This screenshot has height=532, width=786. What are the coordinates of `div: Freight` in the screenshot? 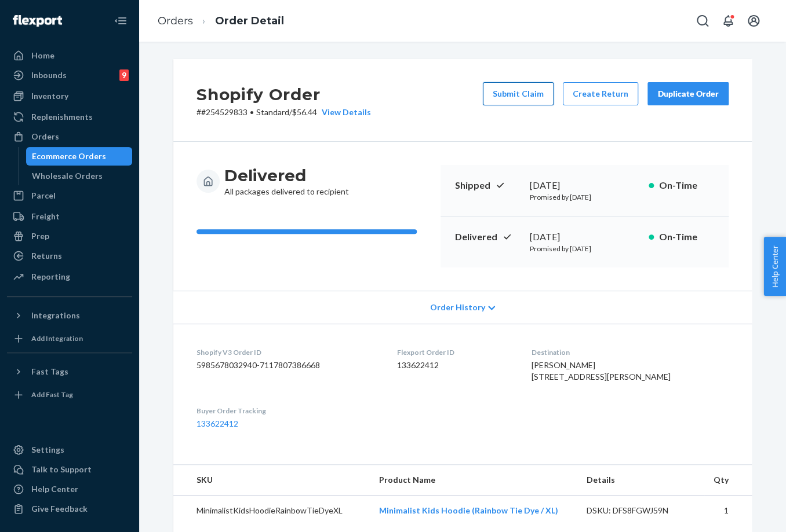 It's located at (45, 217).